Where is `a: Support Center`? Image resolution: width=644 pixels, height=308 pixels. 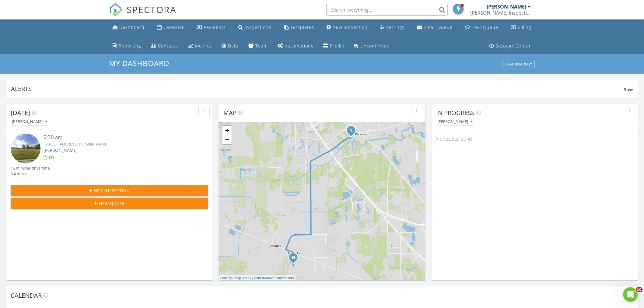 a: Support Center is located at coordinates (510, 46).